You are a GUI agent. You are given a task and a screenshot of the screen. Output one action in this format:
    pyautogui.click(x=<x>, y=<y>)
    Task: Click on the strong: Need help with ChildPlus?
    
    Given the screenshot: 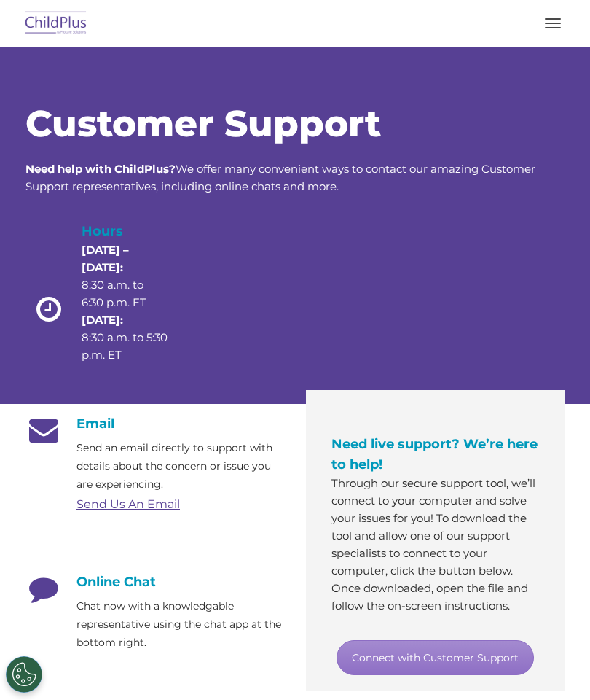 What is the action you would take?
    pyautogui.click(x=101, y=169)
    